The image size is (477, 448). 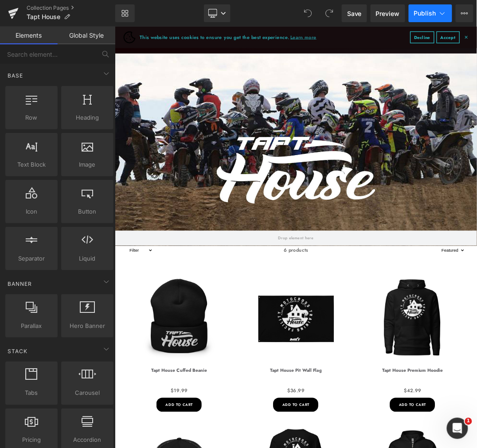 I want to click on span: 1, so click(x=468, y=421).